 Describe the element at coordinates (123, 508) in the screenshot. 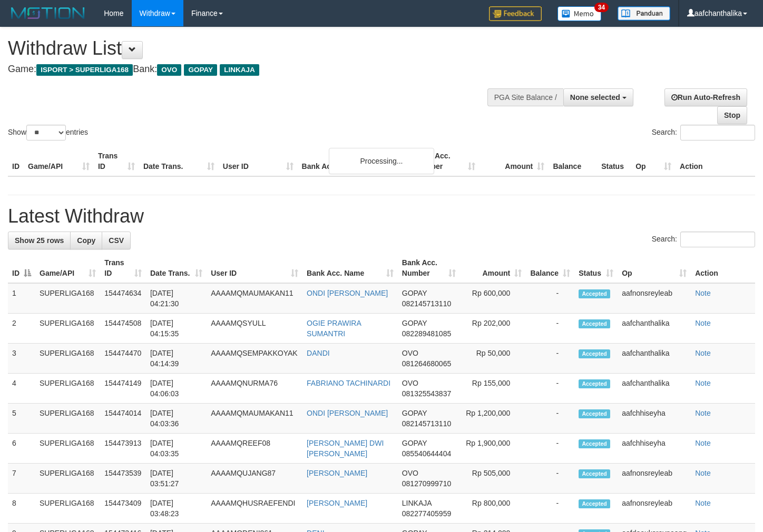

I see `td: 154473409` at that location.